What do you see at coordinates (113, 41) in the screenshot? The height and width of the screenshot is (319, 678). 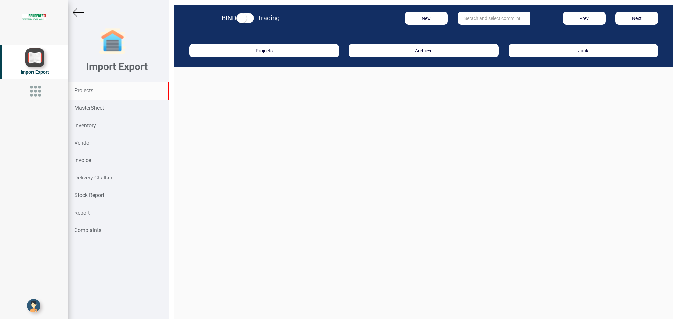 I see `img: garage-closed.png` at bounding box center [113, 41].